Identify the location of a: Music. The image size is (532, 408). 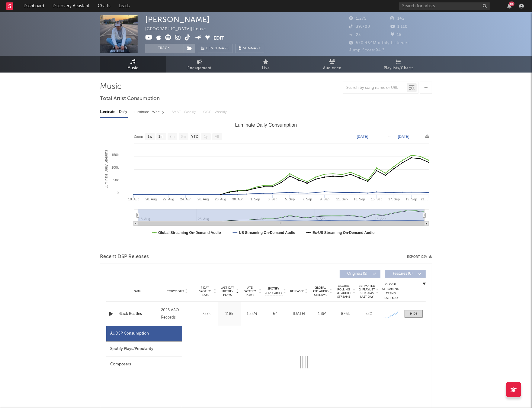
(133, 64).